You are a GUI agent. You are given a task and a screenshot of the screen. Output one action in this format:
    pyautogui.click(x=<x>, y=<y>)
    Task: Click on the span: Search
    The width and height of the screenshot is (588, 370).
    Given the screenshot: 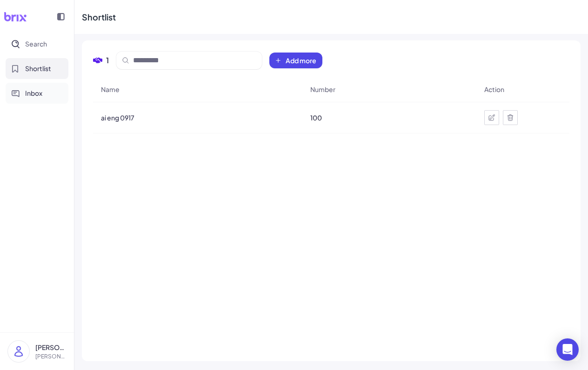 What is the action you would take?
    pyautogui.click(x=36, y=44)
    